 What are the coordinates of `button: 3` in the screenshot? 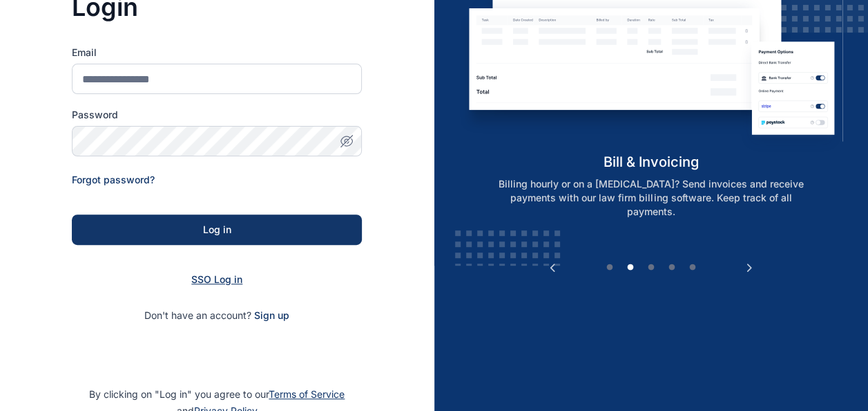 It's located at (651, 268).